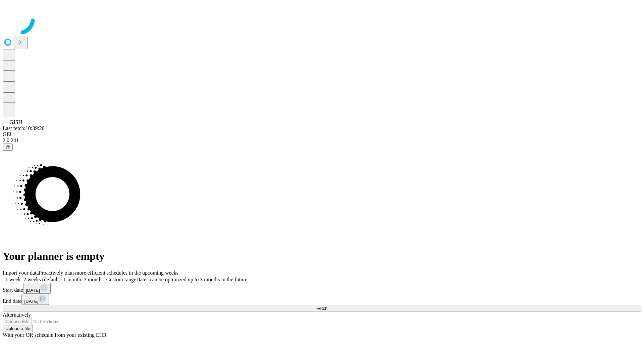 The image size is (644, 363). Describe the element at coordinates (42, 279) in the screenshot. I see `span: 2 weeks (default)` at that location.